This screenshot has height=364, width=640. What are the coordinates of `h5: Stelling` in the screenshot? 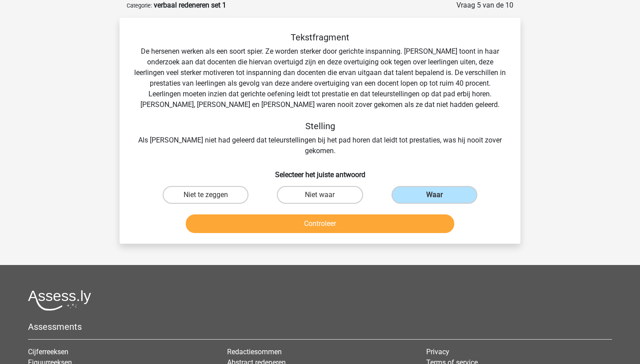 It's located at (320, 126).